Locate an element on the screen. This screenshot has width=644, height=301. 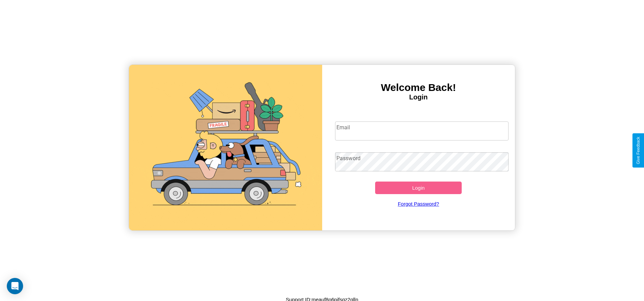
div: Give Feedback is located at coordinates (638, 150).